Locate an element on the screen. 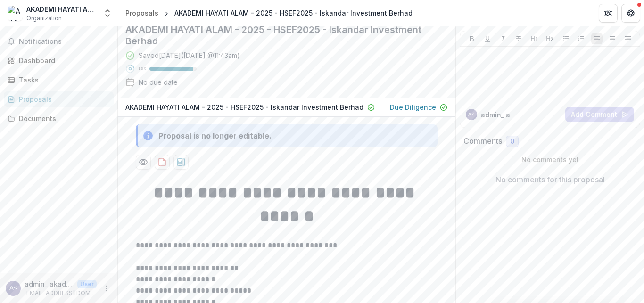 This screenshot has height=303, width=644. button: Align Right is located at coordinates (628, 39).